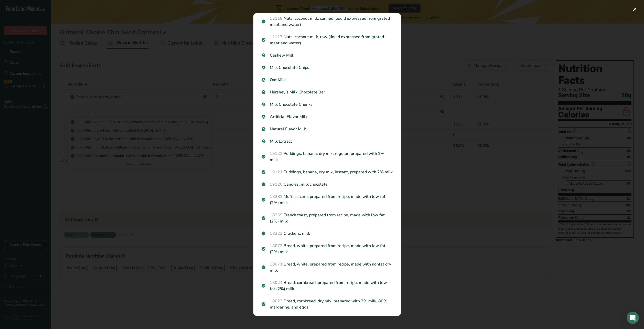  I want to click on span: 18269, so click(276, 215).